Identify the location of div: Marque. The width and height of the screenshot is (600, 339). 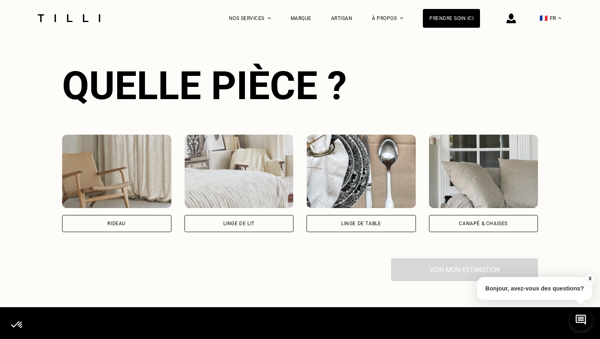
(301, 18).